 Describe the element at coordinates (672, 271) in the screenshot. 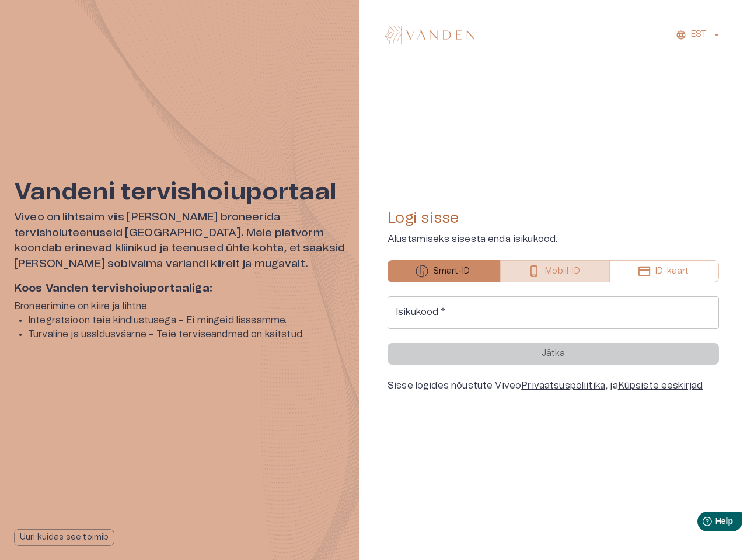

I see `p: ID-kaart` at that location.